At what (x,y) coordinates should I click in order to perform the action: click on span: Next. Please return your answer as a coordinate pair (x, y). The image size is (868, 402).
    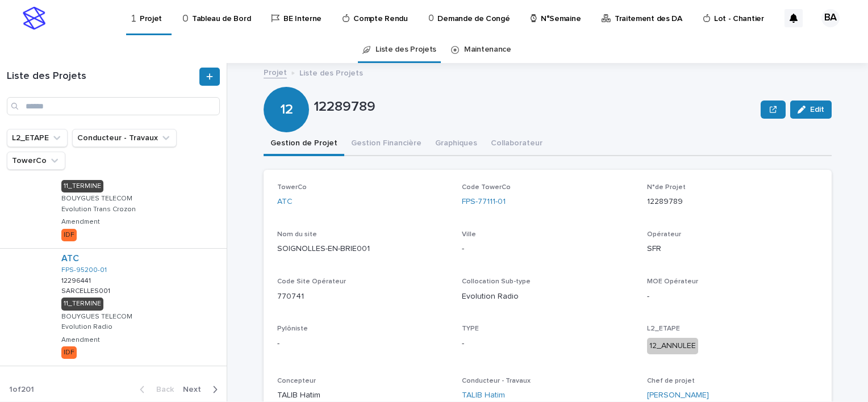
    Looking at the image, I should click on (195, 390).